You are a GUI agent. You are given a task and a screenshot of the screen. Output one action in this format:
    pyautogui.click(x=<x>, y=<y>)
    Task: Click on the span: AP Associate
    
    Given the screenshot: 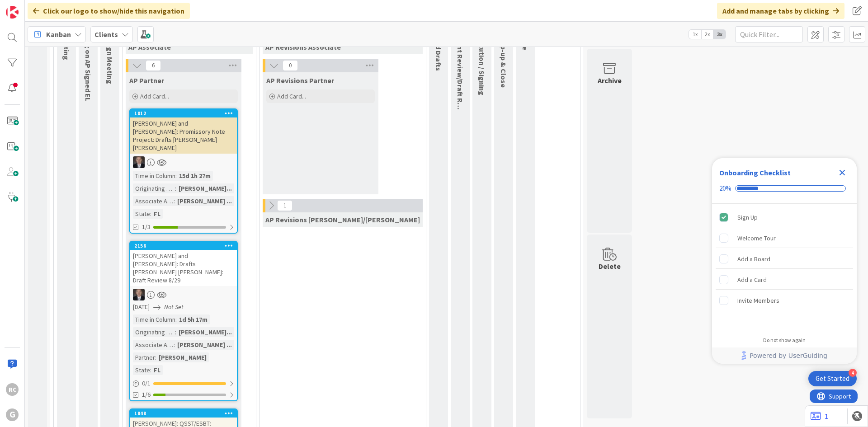 What is the action you would take?
    pyautogui.click(x=150, y=47)
    